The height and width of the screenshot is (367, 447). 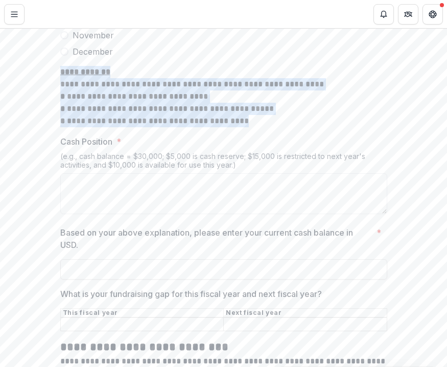 What do you see at coordinates (384, 14) in the screenshot?
I see `button: Notifications` at bounding box center [384, 14].